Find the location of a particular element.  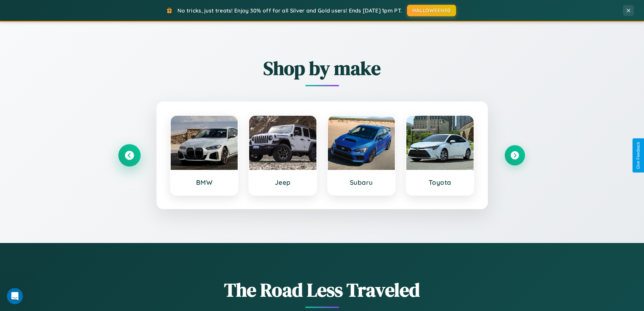

h3: Subaru is located at coordinates (361, 183).